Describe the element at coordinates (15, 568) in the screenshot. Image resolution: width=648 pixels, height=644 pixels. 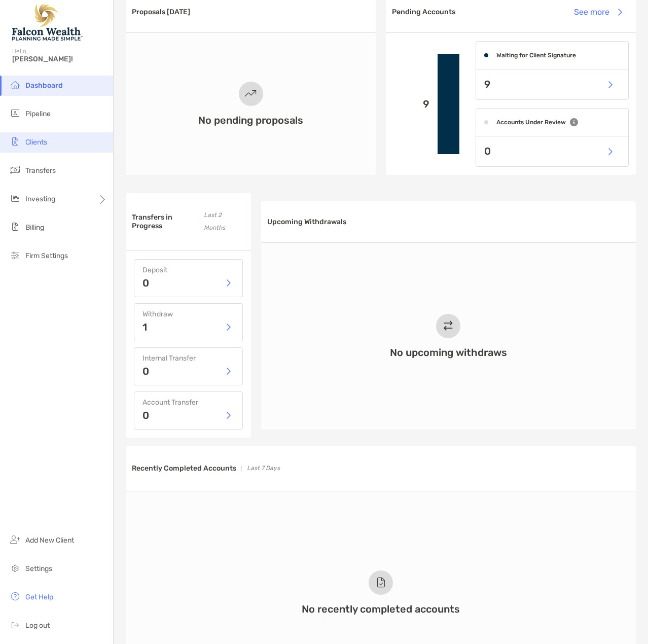
I see `img: settings icon` at that location.